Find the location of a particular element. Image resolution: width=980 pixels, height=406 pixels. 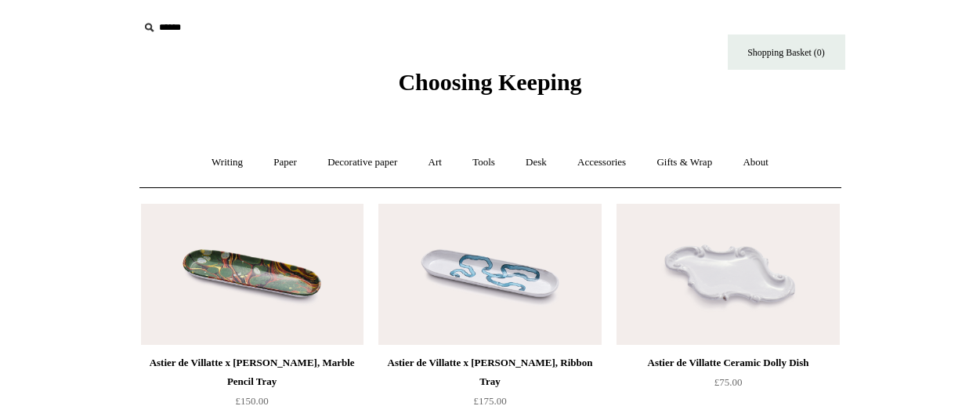

span: Choosing Keeping is located at coordinates (490, 82).